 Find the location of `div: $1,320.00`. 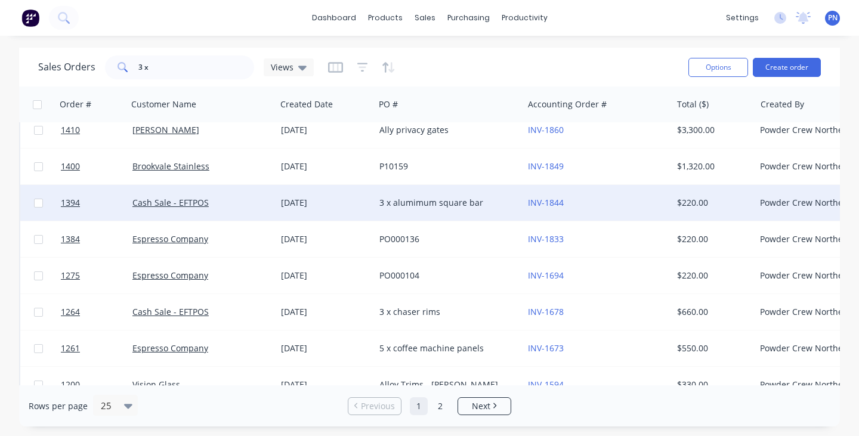

div: $1,320.00 is located at coordinates (712, 166).